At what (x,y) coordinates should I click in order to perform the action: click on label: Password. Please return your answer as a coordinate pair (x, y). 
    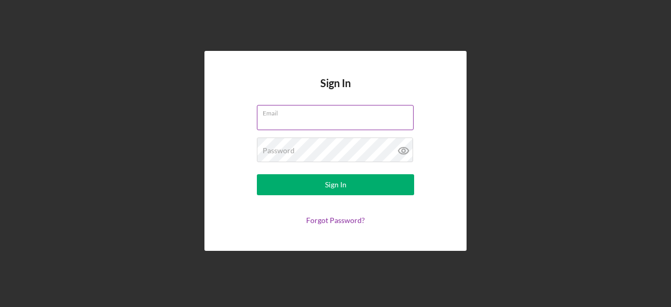
    Looking at the image, I should click on (278, 150).